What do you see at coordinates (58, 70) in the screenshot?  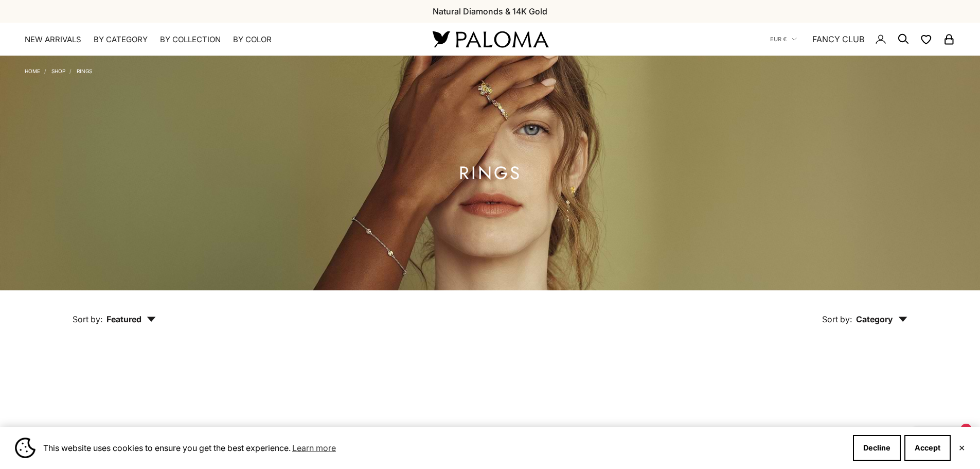 I see `nav: Breadcrumb` at bounding box center [58, 70].